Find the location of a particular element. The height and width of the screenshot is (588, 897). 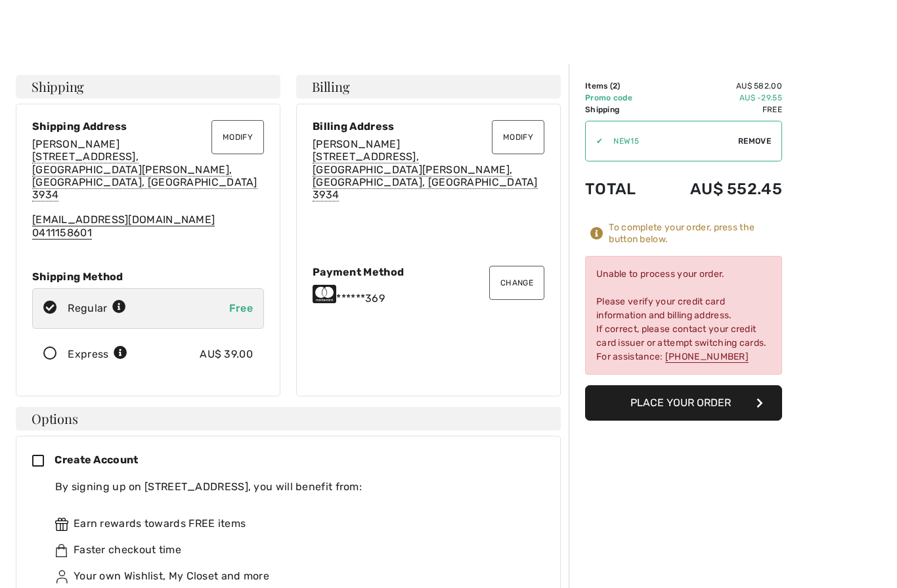

div: Billing Address is located at coordinates (428, 126).